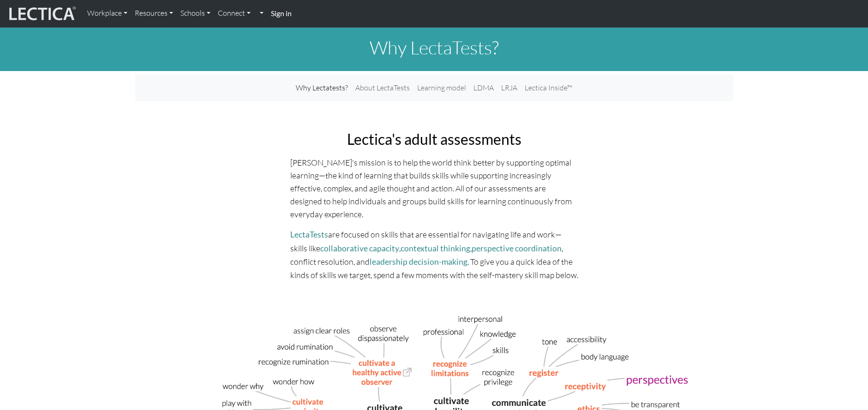  What do you see at coordinates (435, 248) in the screenshot?
I see `a: contextual thinking` at bounding box center [435, 248].